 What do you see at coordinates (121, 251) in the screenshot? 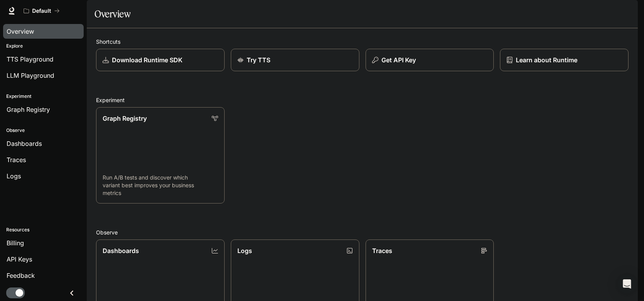
I see `p: Dashboards` at bounding box center [121, 251].